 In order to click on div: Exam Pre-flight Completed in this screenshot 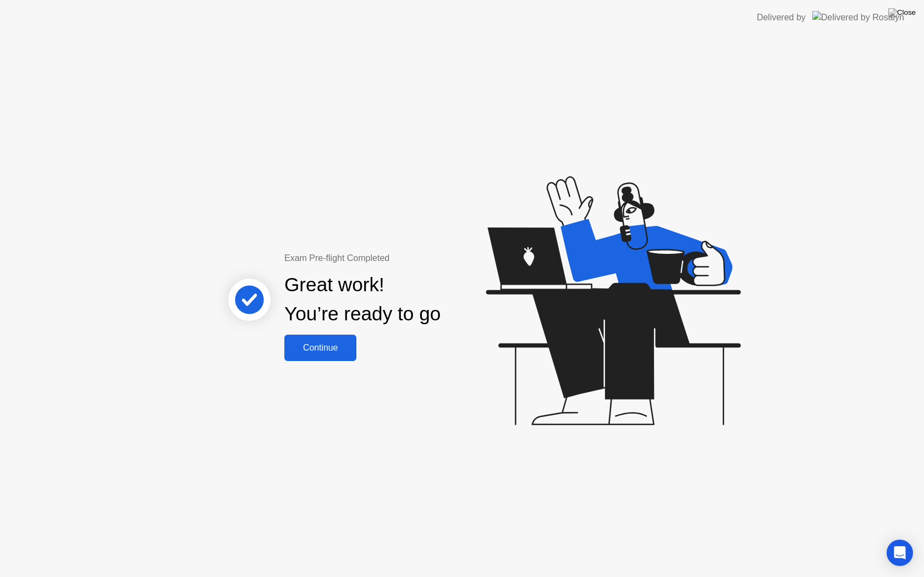, I will do `click(398, 258)`.